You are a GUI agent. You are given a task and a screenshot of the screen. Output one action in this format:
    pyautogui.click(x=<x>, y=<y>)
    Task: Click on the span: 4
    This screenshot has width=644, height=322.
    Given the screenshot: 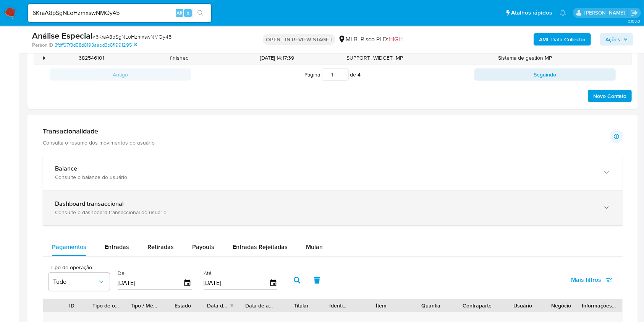 What is the action you would take?
    pyautogui.click(x=359, y=75)
    